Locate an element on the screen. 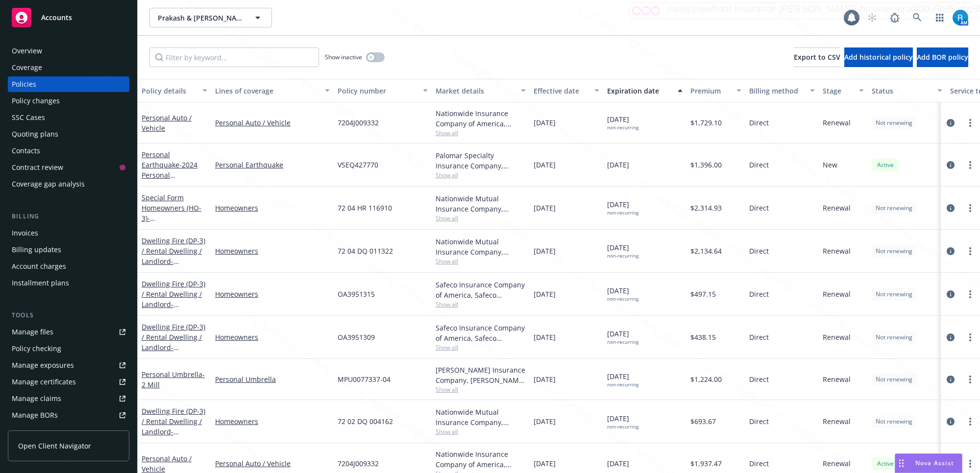 This screenshot has height=473, width=980. span: $497.15 is located at coordinates (703, 293).